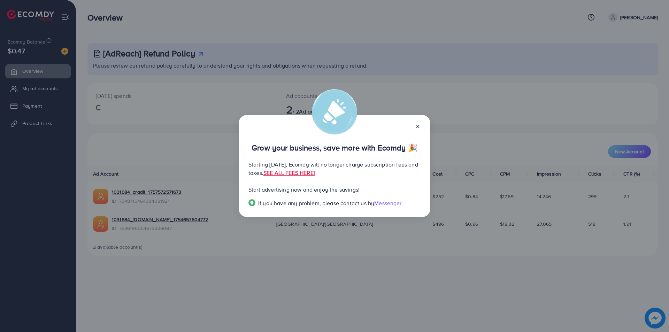 The height and width of the screenshot is (332, 669). I want to click on img: Popup guide, so click(252, 203).